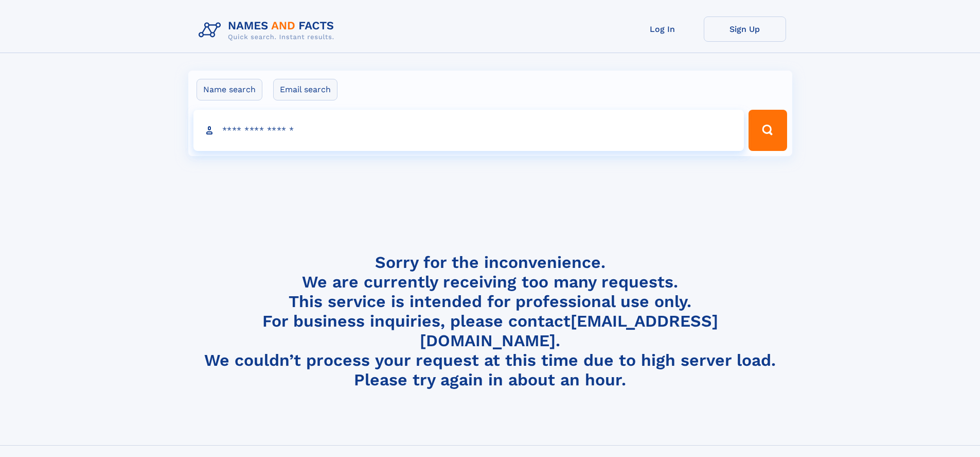 This screenshot has width=980, height=457. I want to click on button: Search Button, so click(768, 130).